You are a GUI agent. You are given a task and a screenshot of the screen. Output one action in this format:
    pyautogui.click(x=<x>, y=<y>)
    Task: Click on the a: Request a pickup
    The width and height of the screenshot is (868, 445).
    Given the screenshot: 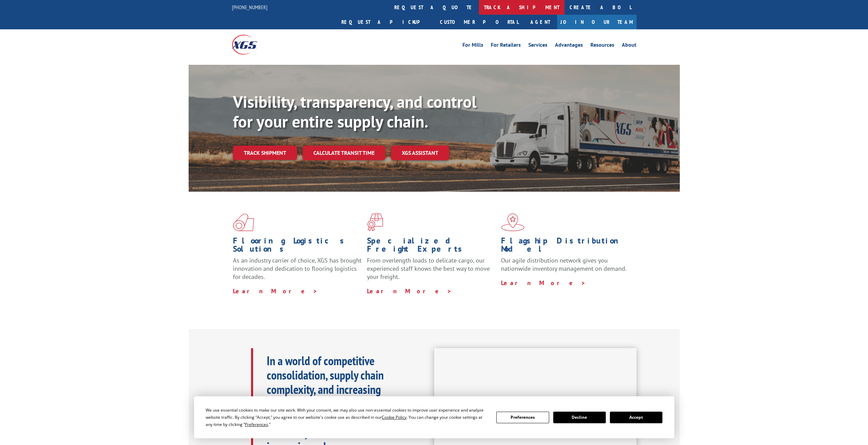 What is the action you would take?
    pyautogui.click(x=385, y=22)
    